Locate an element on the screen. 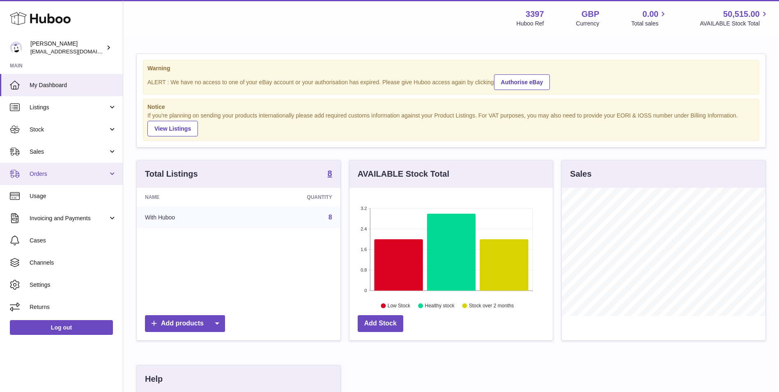 The image size is (779, 392). strong: 8 is located at coordinates (330, 173).